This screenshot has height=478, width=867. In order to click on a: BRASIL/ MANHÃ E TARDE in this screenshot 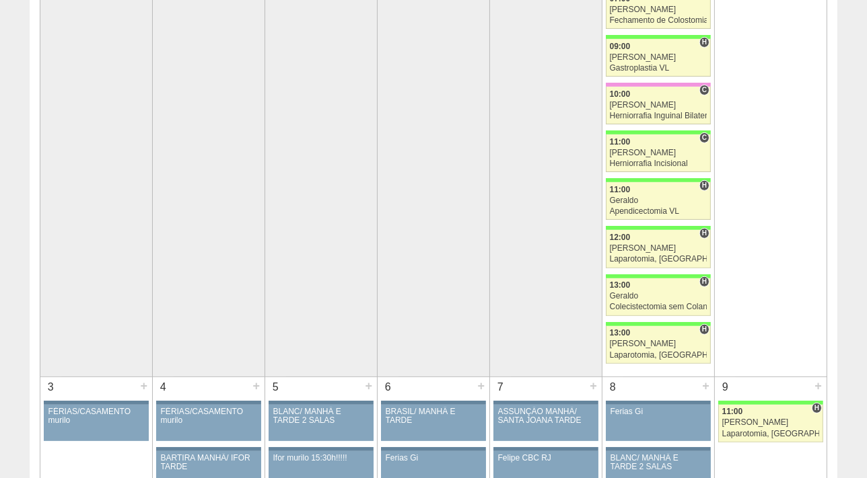, I will do `click(433, 423)`.